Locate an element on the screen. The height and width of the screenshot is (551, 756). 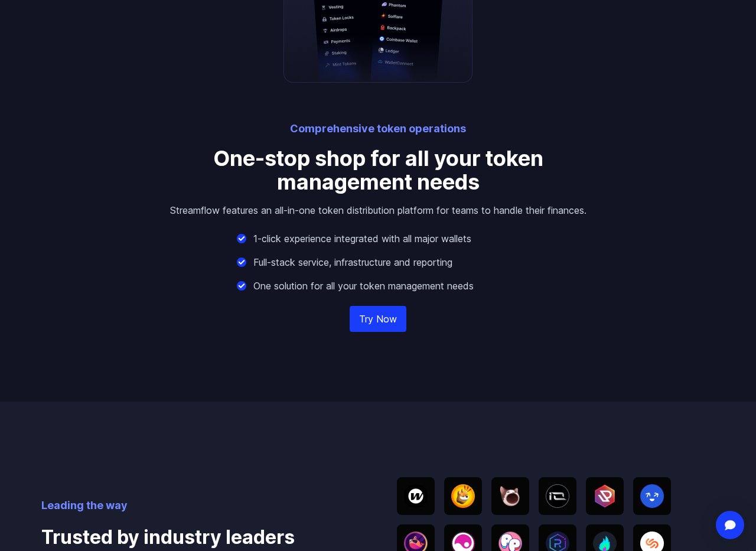
p: Streamflow features an all-in-one token distribution platform for teams to handle their finances. is located at coordinates (378, 210).